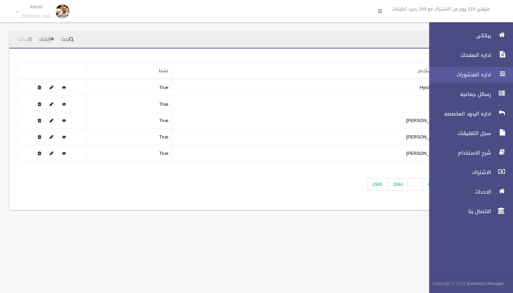  I want to click on a: اداره الصفحات, so click(468, 55).